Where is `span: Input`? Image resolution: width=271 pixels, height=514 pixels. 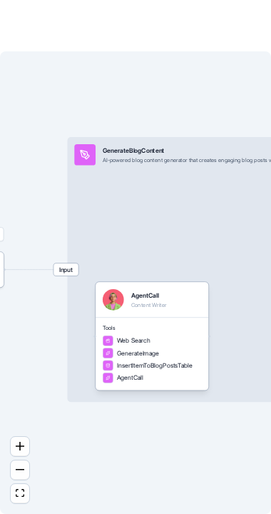 span: Input is located at coordinates (66, 269).